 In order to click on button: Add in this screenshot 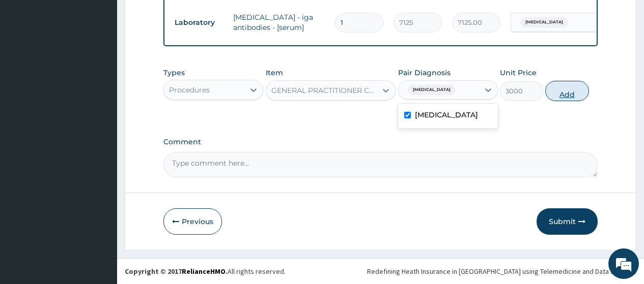, I will do `click(567, 91)`.